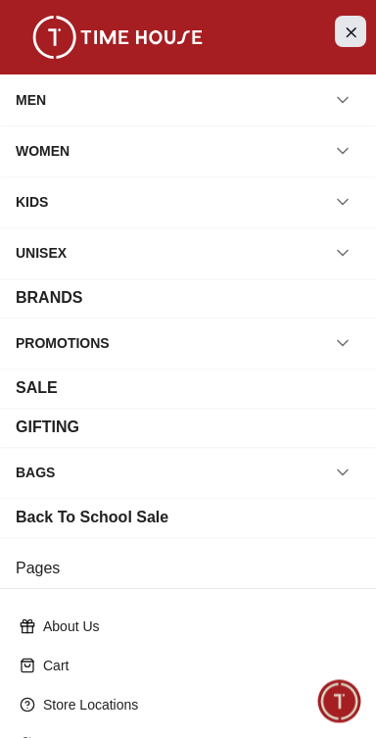 The height and width of the screenshot is (738, 376). What do you see at coordinates (42, 151) in the screenshot?
I see `div: WOMEN` at bounding box center [42, 151].